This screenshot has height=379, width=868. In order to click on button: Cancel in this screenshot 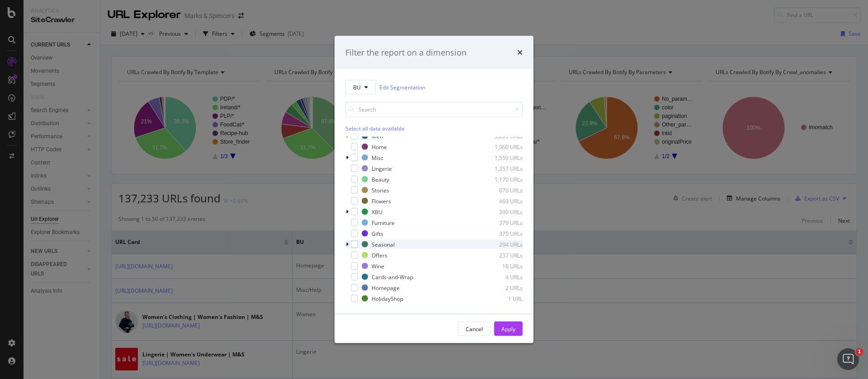, I will do `click(474, 329)`.